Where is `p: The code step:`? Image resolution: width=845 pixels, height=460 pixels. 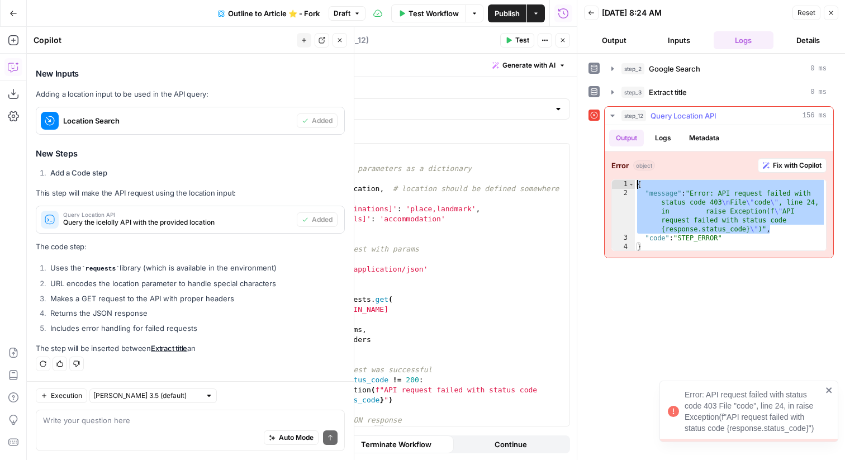 p: The code step: is located at coordinates (190, 247).